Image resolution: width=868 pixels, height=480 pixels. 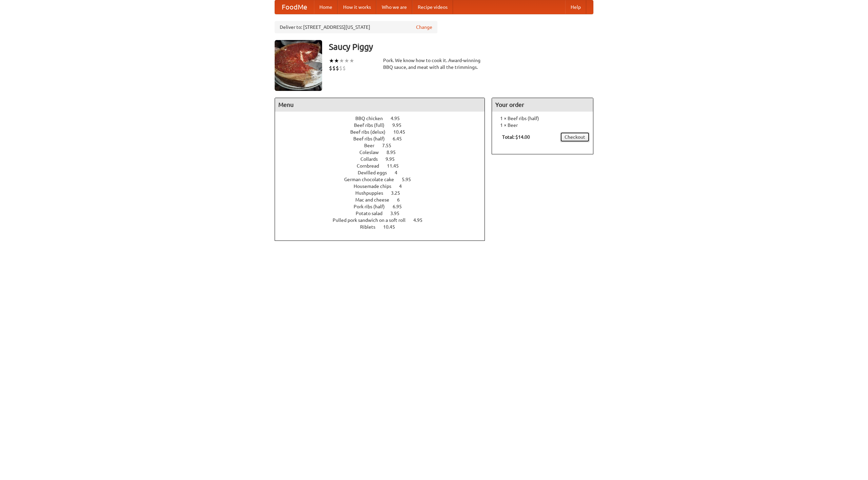 What do you see at coordinates (372, 153) in the screenshot?
I see `span: Coleslaw` at bounding box center [372, 153].